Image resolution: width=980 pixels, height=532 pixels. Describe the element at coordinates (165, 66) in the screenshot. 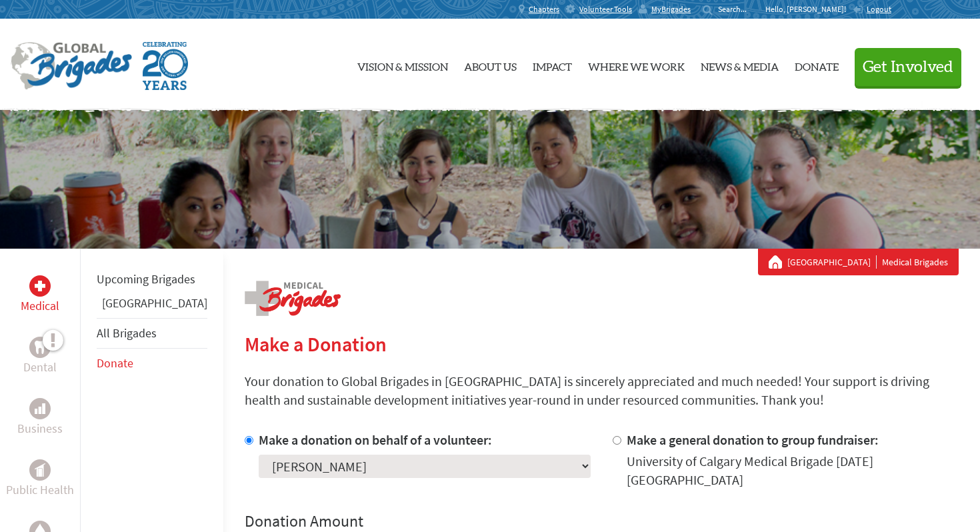

I see `img: Global Brigades Celebrating 20 Years` at that location.